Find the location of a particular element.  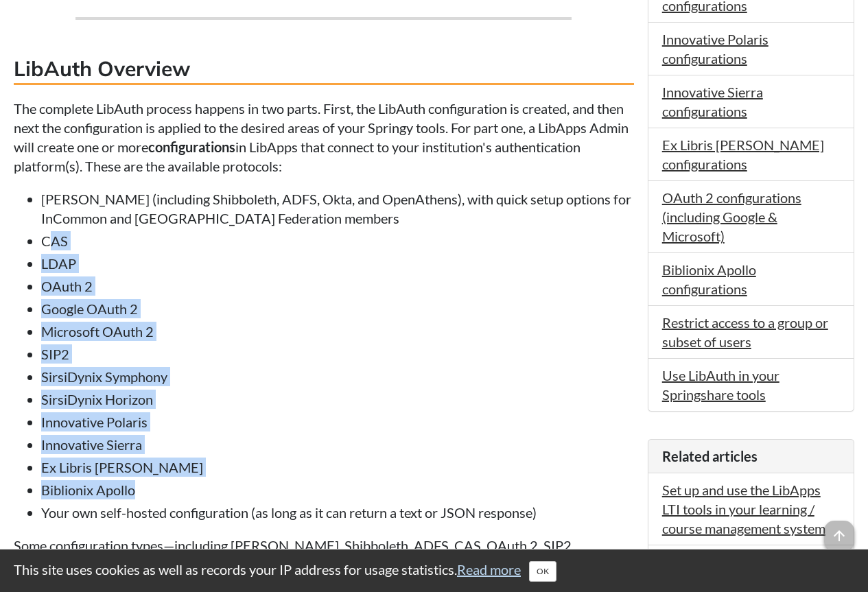

p: The complete LibAuth process happens in two parts. First, the LibAuth configuration is created, a... is located at coordinates (323, 137).